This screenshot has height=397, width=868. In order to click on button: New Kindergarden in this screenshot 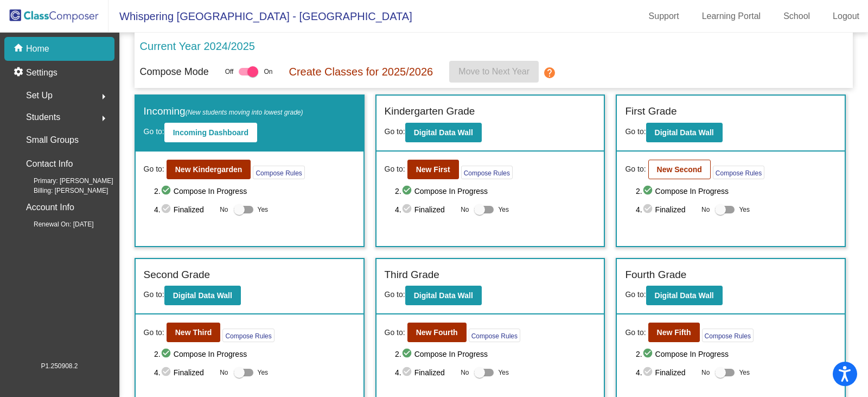, I will do `click(209, 169)`.